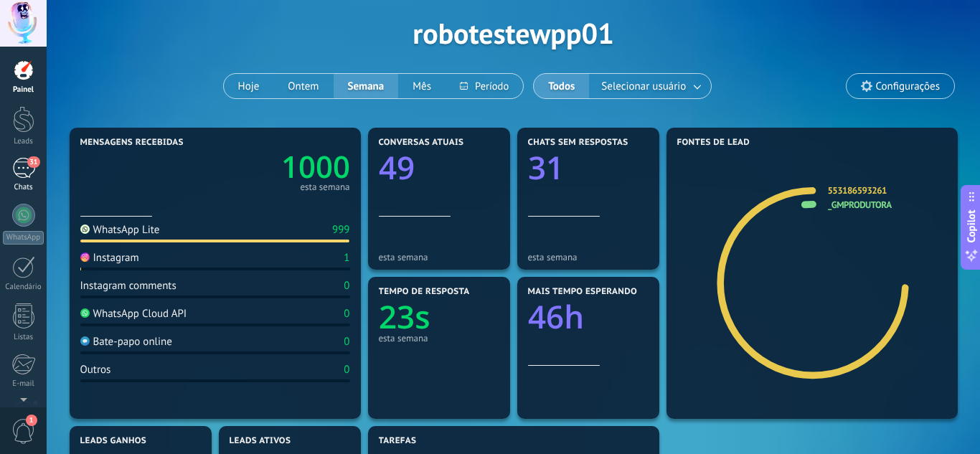  Describe the element at coordinates (714, 143) in the screenshot. I see `span: Fontes de lead` at that location.